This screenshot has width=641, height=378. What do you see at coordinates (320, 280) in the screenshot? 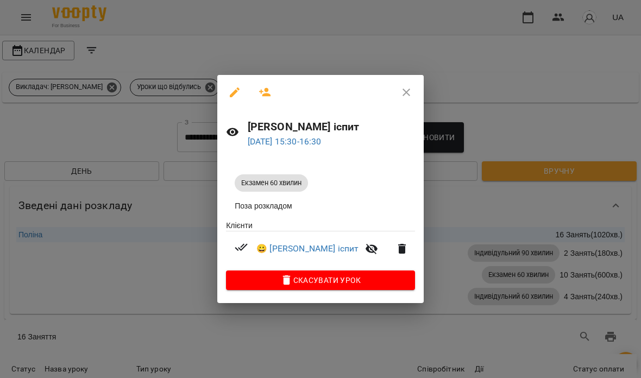
I see `span: Скасувати Урок` at bounding box center [320, 280].